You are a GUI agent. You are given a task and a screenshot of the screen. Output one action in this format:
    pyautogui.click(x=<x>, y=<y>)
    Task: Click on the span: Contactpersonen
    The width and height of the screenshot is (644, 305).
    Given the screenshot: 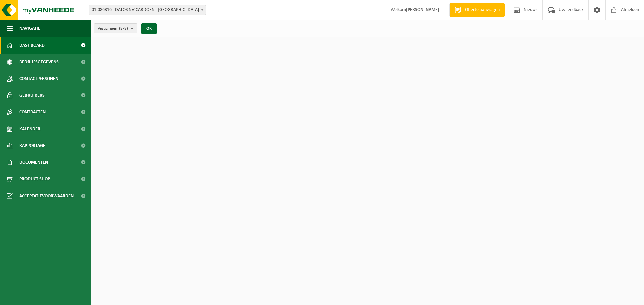 What is the action you would take?
    pyautogui.click(x=39, y=79)
    